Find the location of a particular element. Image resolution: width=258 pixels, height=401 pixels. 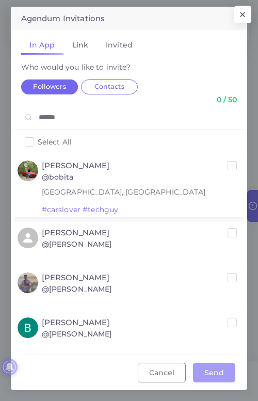

a: Invited is located at coordinates (119, 45).